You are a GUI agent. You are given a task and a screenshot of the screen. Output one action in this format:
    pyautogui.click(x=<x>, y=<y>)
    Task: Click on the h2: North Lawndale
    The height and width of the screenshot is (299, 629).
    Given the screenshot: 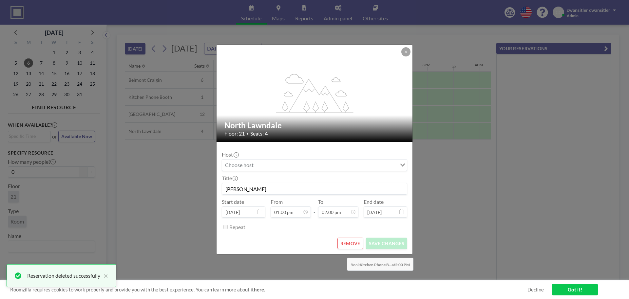 What is the action you would take?
    pyautogui.click(x=315, y=125)
    